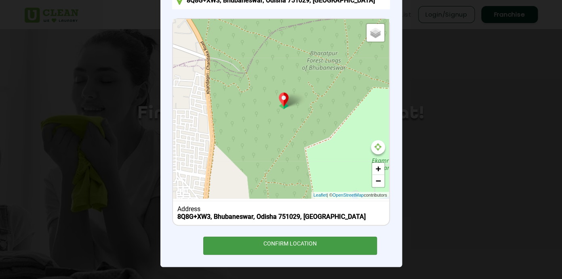  I want to click on a: Layers, so click(375, 33).